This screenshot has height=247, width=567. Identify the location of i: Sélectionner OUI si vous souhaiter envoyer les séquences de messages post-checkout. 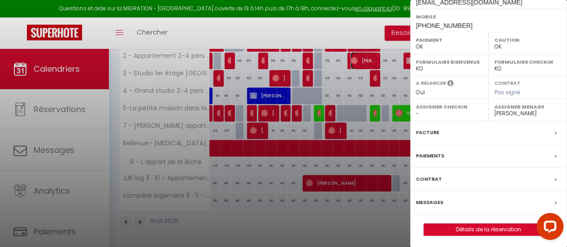
(450, 84).